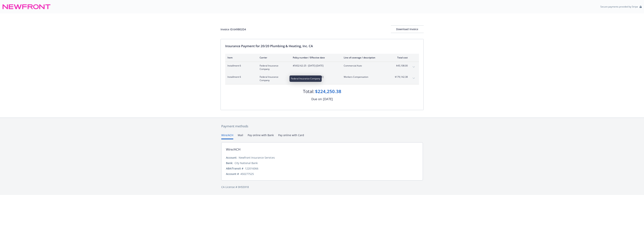  Describe the element at coordinates (261, 136) in the screenshot. I see `button: Pay online with Bank` at that location.